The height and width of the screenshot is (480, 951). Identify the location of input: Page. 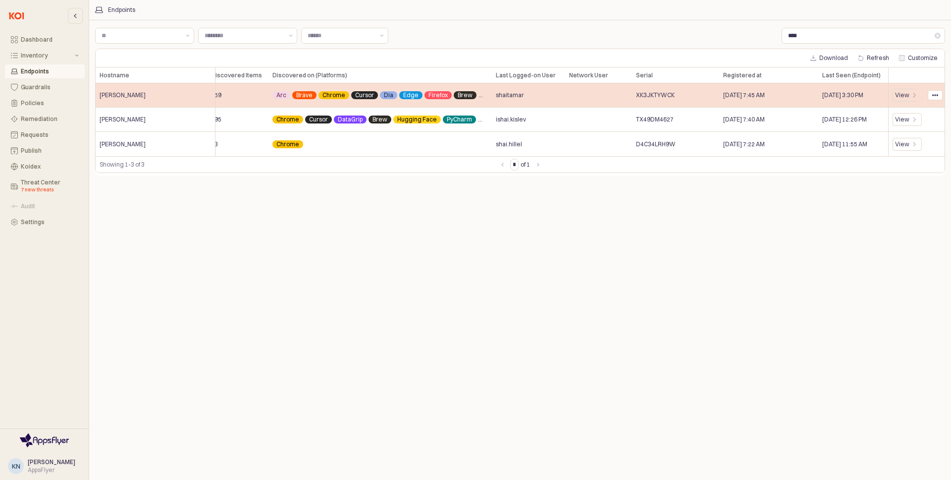
(514, 165).